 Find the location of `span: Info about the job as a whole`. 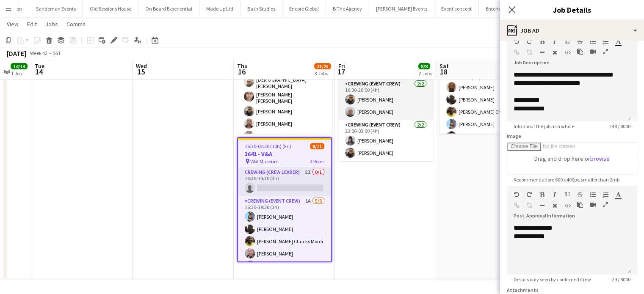

span: Info about the job as a whole is located at coordinates (544, 126).